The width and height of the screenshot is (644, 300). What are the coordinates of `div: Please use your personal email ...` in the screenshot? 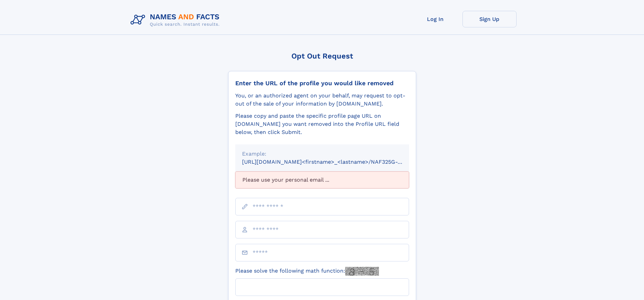 It's located at (322, 180).